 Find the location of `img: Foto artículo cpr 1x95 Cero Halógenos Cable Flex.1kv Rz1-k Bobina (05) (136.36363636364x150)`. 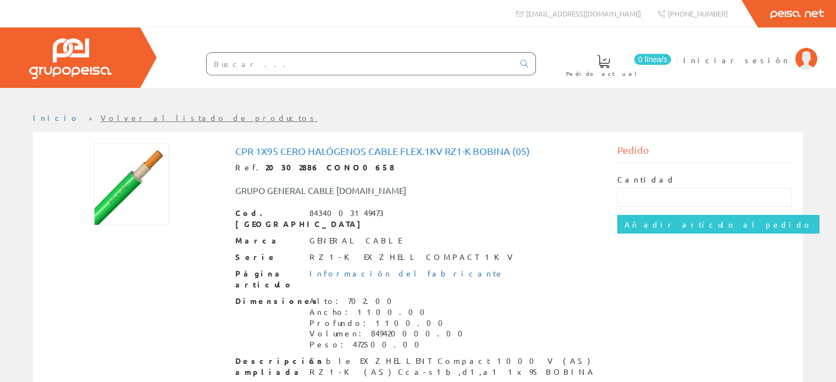

img: Foto artículo cpr 1x95 Cero Halógenos Cable Flex.1kv Rz1-k Bobina (05) (136.36363636364x150) is located at coordinates (131, 184).